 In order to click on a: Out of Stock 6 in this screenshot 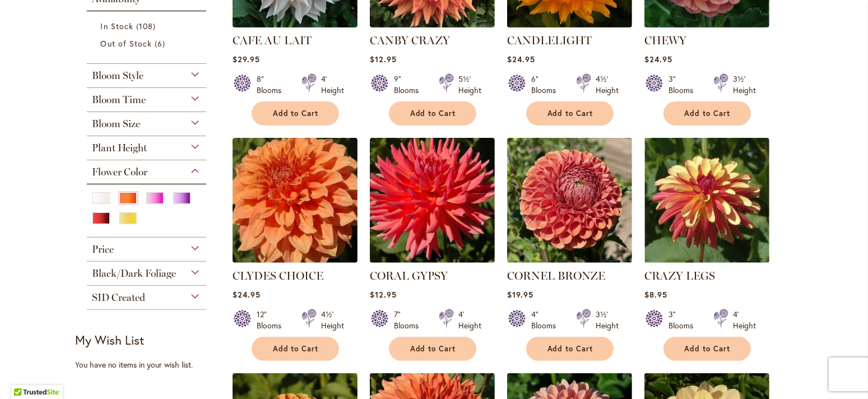, I will do `click(148, 43)`.